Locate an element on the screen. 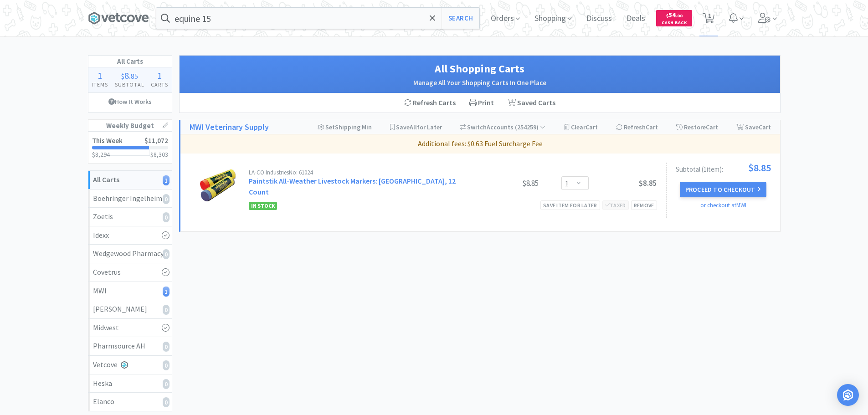 The width and height of the screenshot is (868, 415). span: $11,072 is located at coordinates (156, 140).